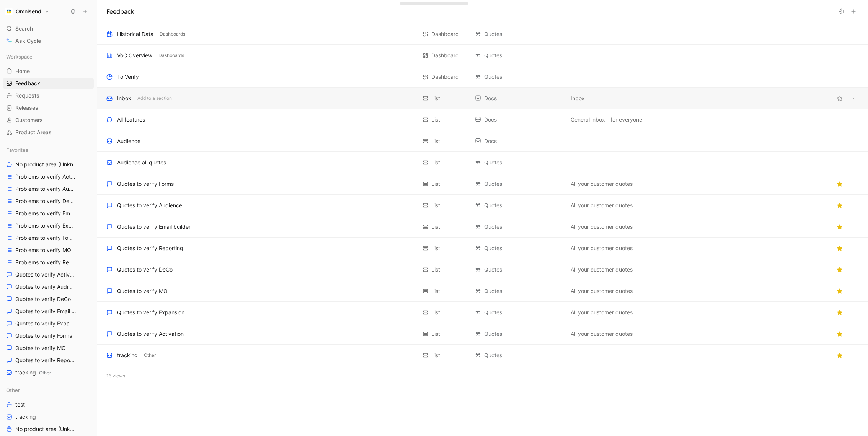 The image size is (868, 436). Describe the element at coordinates (483, 120) in the screenshot. I see `div: All featuresList DocsGeneral inbox - for everyoneView actions` at that location.